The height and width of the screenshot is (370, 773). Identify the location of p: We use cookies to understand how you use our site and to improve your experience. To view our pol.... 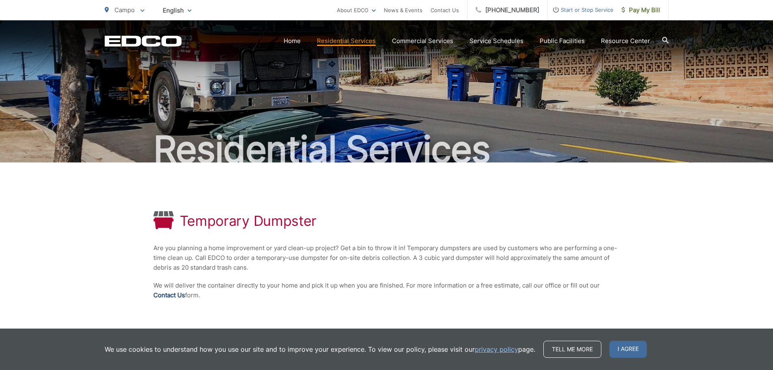
(320, 349).